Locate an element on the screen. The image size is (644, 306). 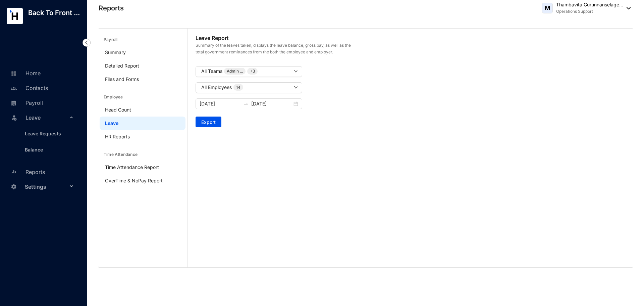
span: swap-right is located at coordinates (246, 104).